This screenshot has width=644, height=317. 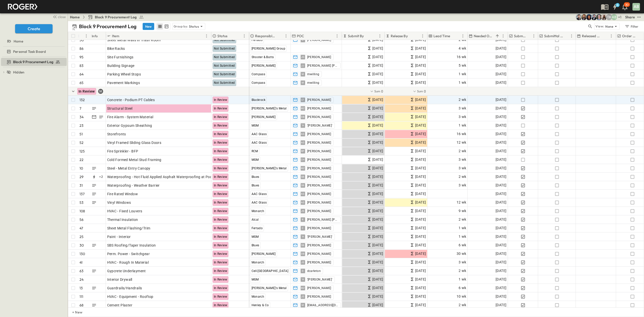 What do you see at coordinates (259, 100) in the screenshot?
I see `span: Blackrock` at bounding box center [259, 100].